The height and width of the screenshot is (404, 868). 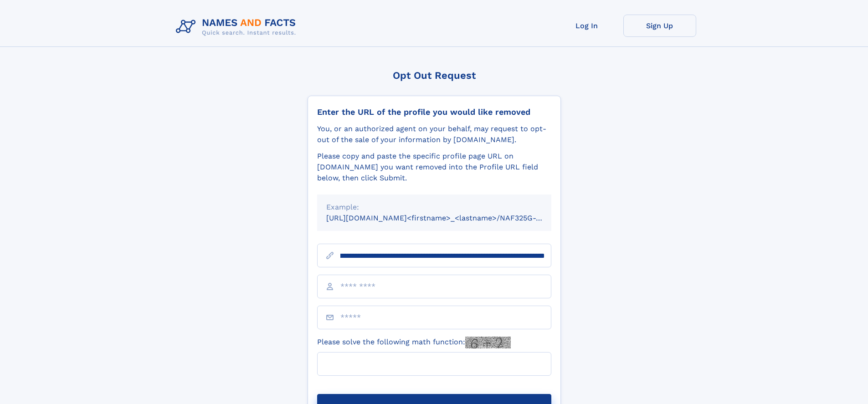 I want to click on div: You, or an authorized agent on your behalf, may request to opt-out of the sale of your informatio..., so click(x=434, y=134).